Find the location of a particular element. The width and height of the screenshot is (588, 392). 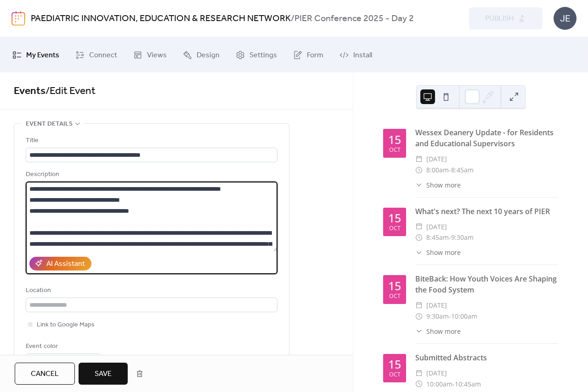

a: Install is located at coordinates (355, 55).